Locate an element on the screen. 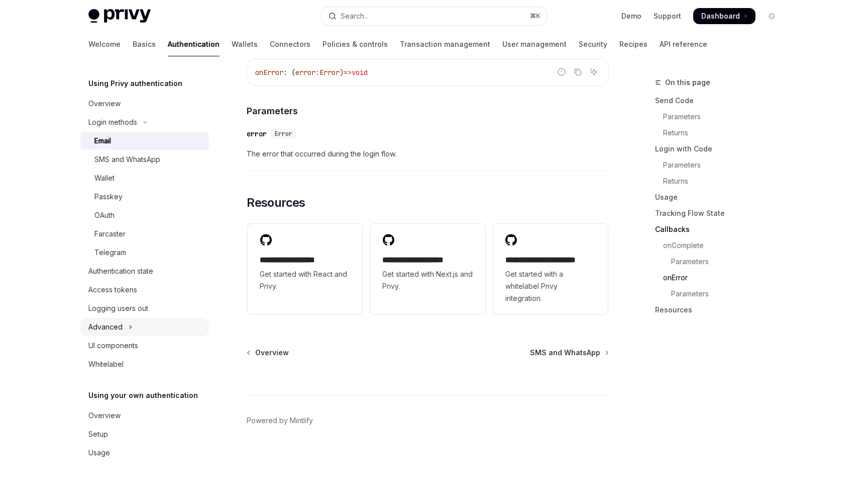 This screenshot has height=482, width=868. a: onError is located at coordinates (722, 278).